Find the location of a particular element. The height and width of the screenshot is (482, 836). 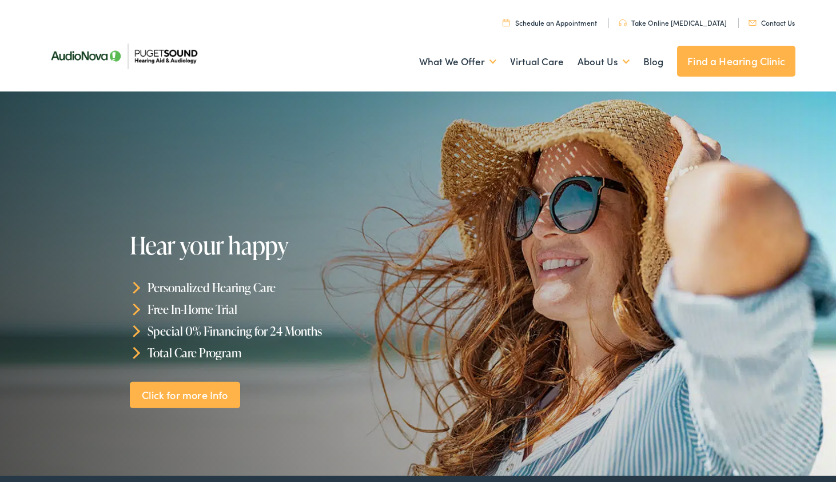

a: About Us is located at coordinates (603, 62).